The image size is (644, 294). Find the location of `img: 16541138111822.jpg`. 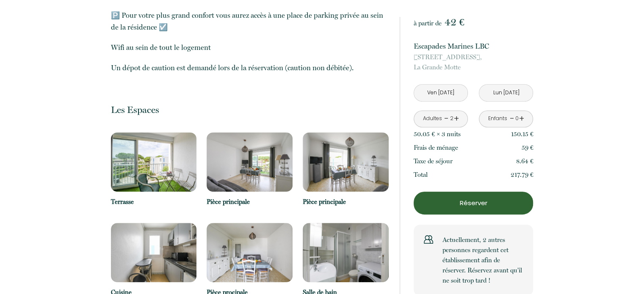

img: 16541138111822.jpg is located at coordinates (249, 252).